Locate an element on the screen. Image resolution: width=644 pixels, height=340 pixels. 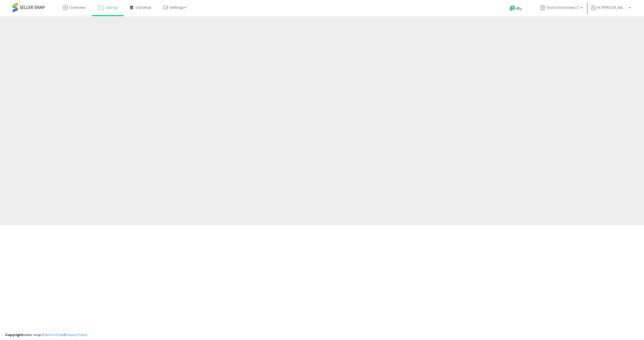
span: Listings is located at coordinates (112, 8).